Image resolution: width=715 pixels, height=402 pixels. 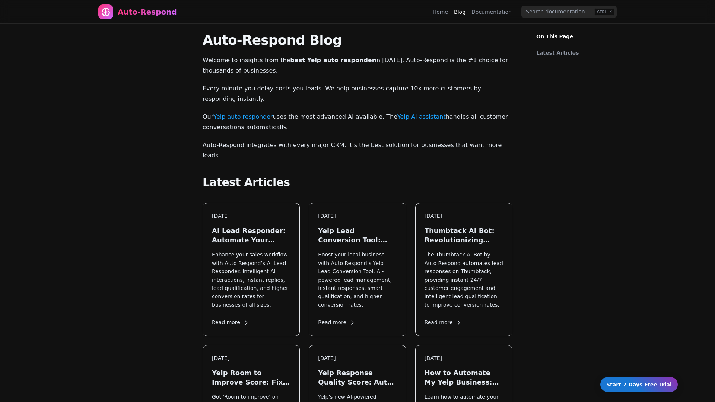 I want to click on p: On This Page, so click(x=578, y=32).